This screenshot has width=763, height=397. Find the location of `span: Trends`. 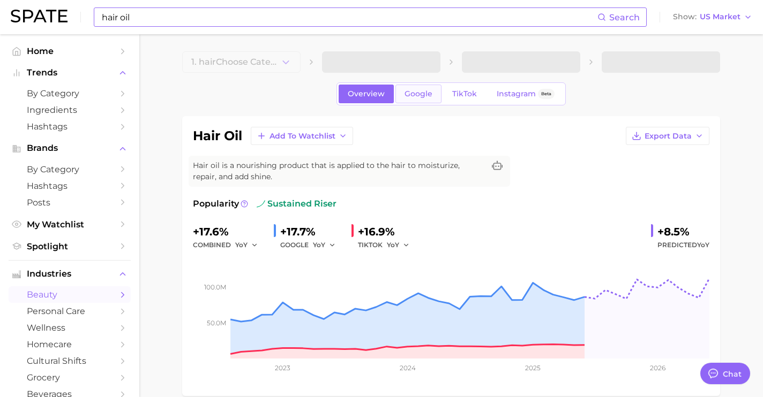

span: Trends is located at coordinates (70, 73).